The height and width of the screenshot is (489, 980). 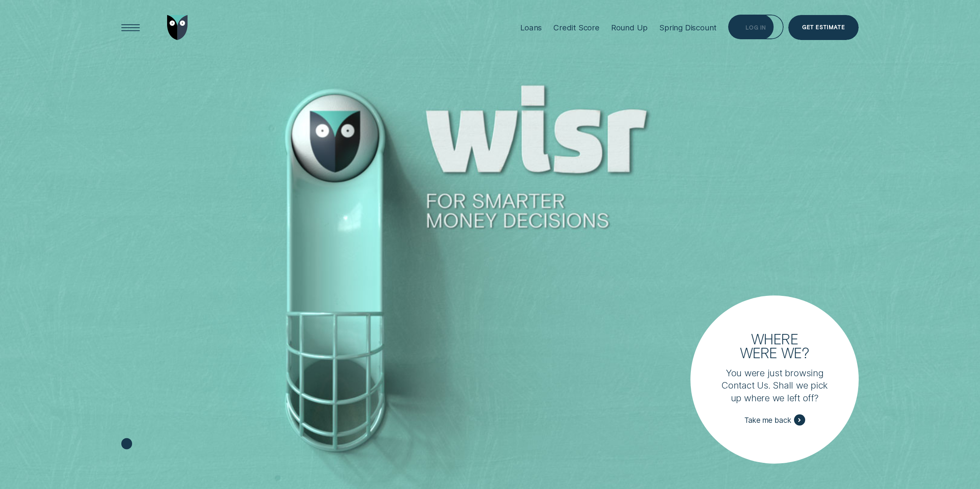 What do you see at coordinates (775, 346) in the screenshot?
I see `h3: Where were we?` at bounding box center [775, 346].